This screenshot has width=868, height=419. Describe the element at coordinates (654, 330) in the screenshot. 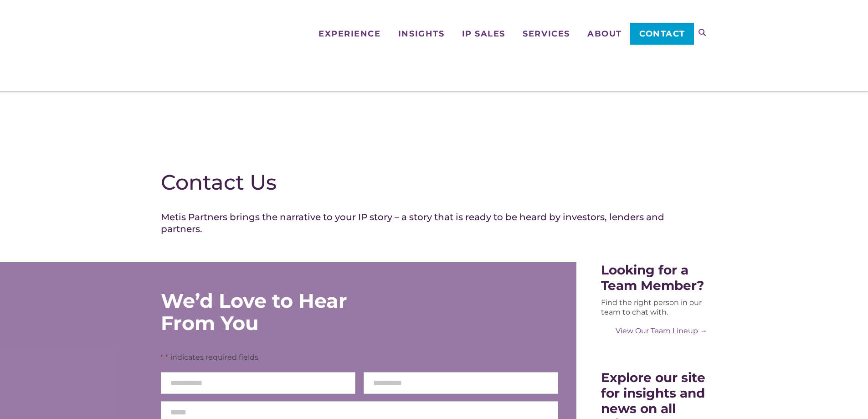

I see `a: View Our Team Lineup →` at that location.